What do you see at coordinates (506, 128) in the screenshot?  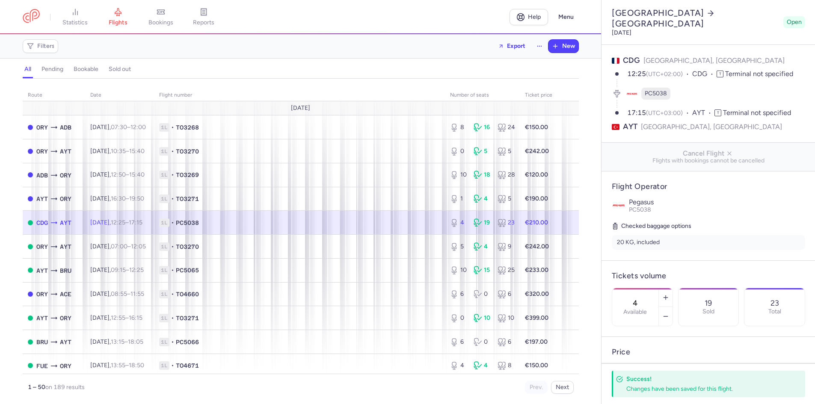 I see `div: 24` at bounding box center [506, 128].